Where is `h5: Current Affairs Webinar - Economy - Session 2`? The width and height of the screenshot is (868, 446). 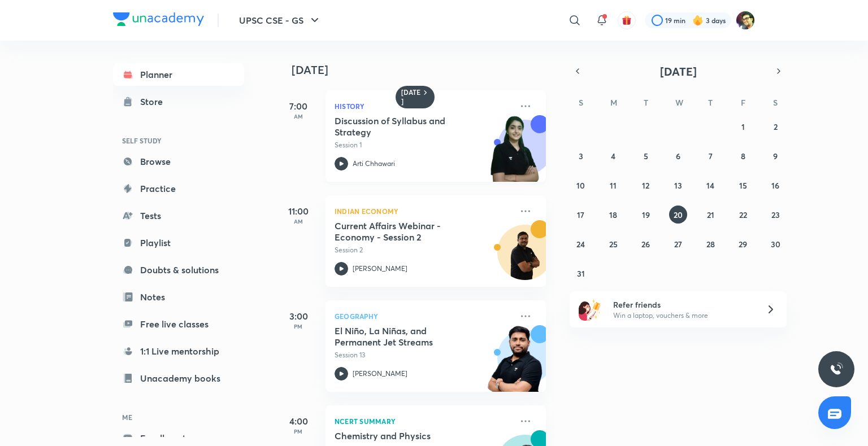
h5: Current Affairs Webinar - Economy - Session 2 is located at coordinates (404, 231).